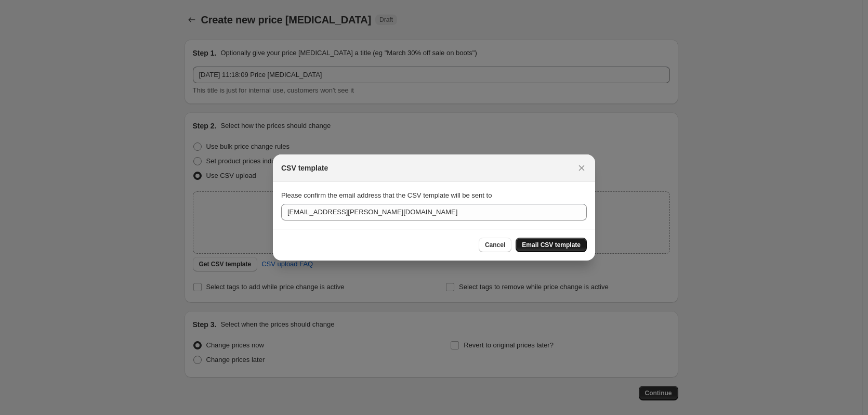 The width and height of the screenshot is (868, 415). What do you see at coordinates (551, 245) in the screenshot?
I see `button: Email CSV template` at bounding box center [551, 245].